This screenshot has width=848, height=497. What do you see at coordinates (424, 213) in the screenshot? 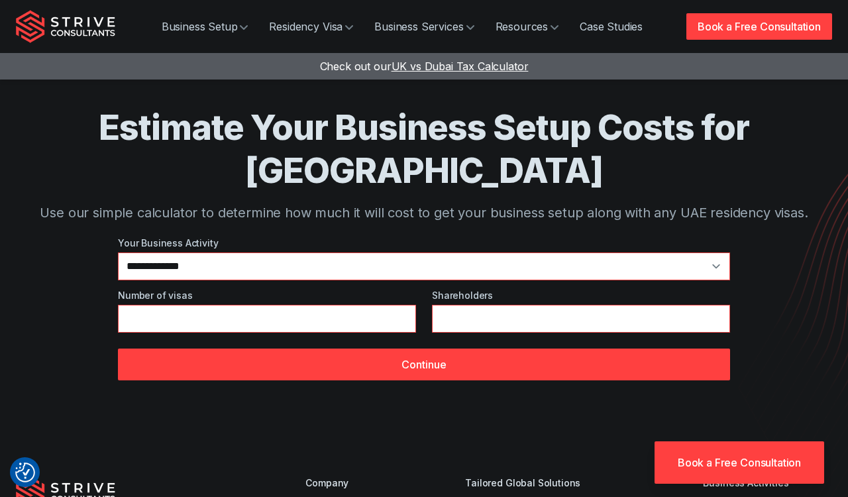
I see `p: Use our simple calculator to determine how much it will cost to get your business setup along wit...` at bounding box center [424, 213].